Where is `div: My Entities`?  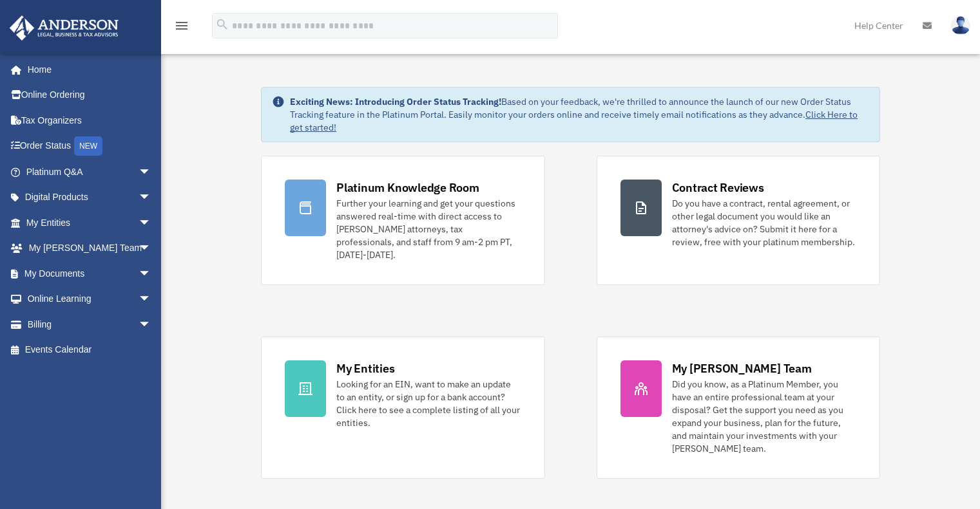 div: My Entities is located at coordinates (365, 368).